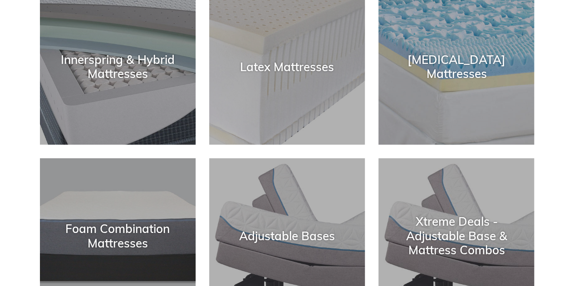 The image size is (574, 286). I want to click on div: Adjustable Bases, so click(287, 236).